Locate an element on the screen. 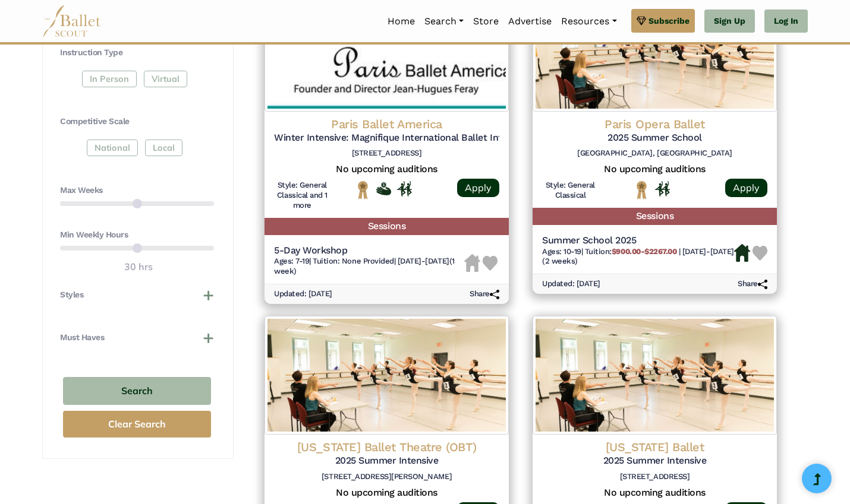  h4: Paris Ballet America is located at coordinates (386, 124).